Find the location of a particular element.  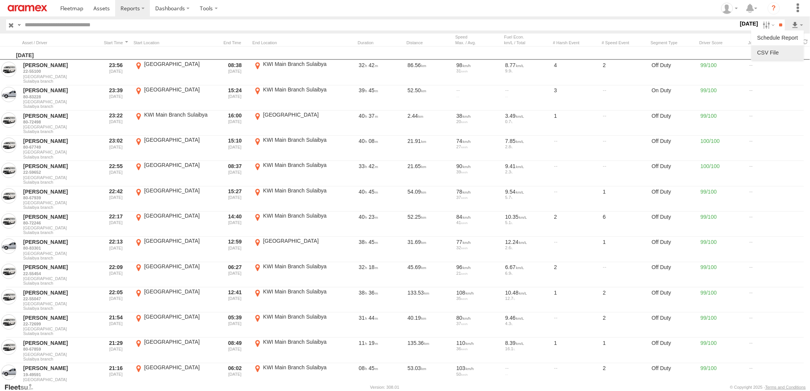

div: 2 is located at coordinates (625, 72).